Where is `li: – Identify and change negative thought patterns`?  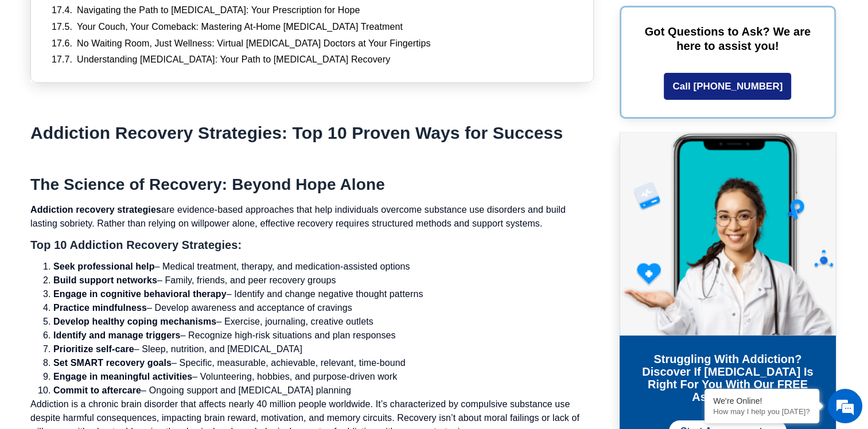 li: – Identify and change negative thought patterns is located at coordinates (324, 295).